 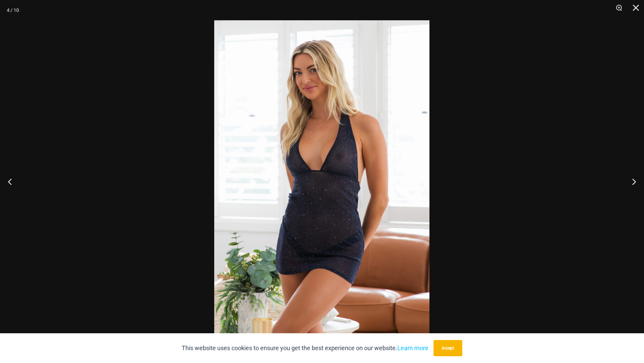 What do you see at coordinates (448, 348) in the screenshot?
I see `button: Accept` at bounding box center [448, 348].